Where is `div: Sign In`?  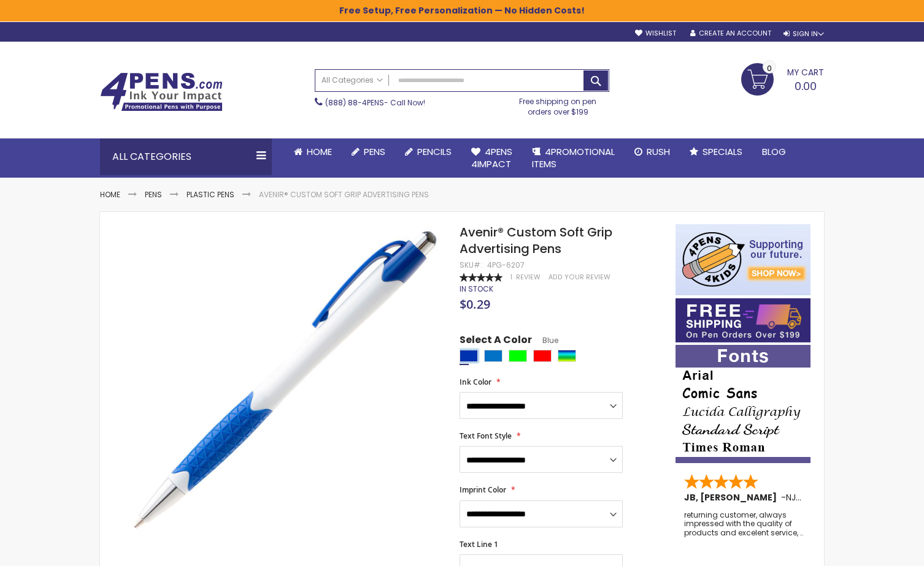 div: Sign In is located at coordinates (804, 34).